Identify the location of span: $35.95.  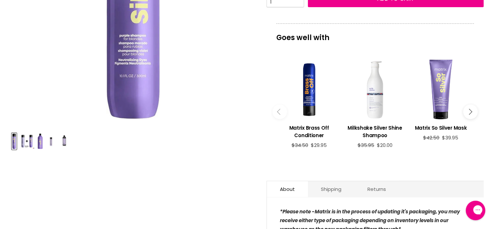
(365, 145).